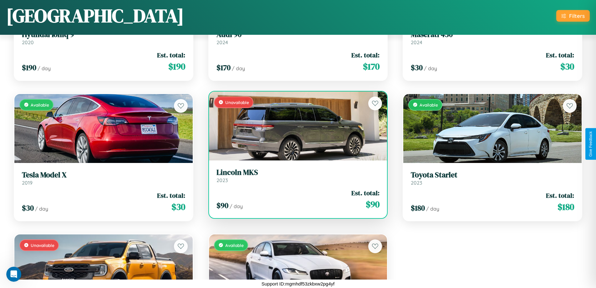 The image size is (596, 288). I want to click on h3: Tesla Model X, so click(104, 175).